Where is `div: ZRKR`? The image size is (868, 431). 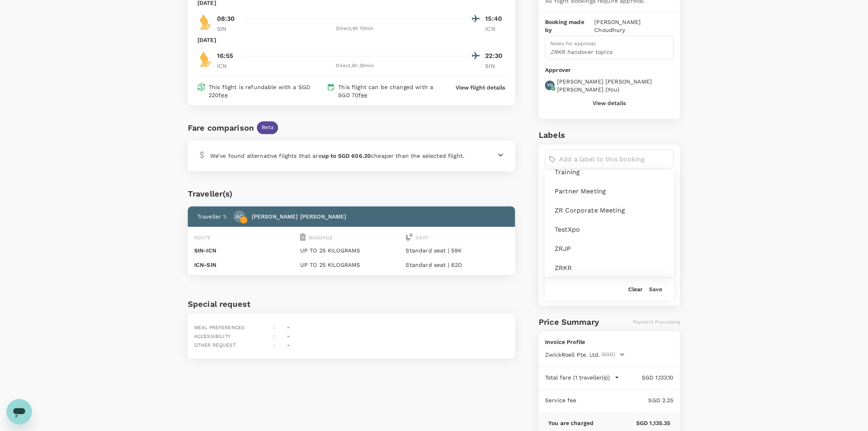
div: ZRKR is located at coordinates (609, 268).